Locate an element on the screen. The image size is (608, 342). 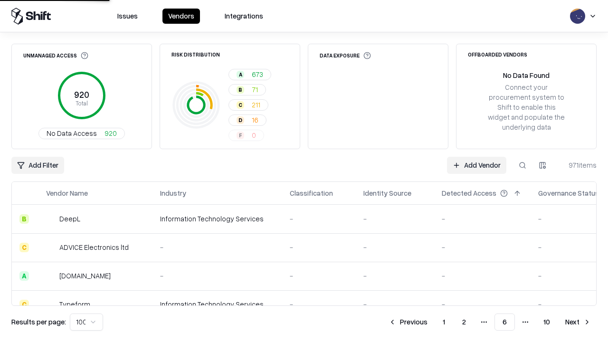
span: 16 is located at coordinates (255, 120).